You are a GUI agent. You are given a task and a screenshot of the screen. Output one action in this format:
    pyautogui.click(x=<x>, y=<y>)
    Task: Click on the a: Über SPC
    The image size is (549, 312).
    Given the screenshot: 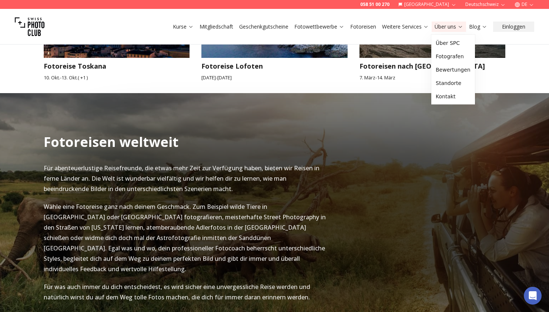 What is the action you would take?
    pyautogui.click(x=453, y=43)
    